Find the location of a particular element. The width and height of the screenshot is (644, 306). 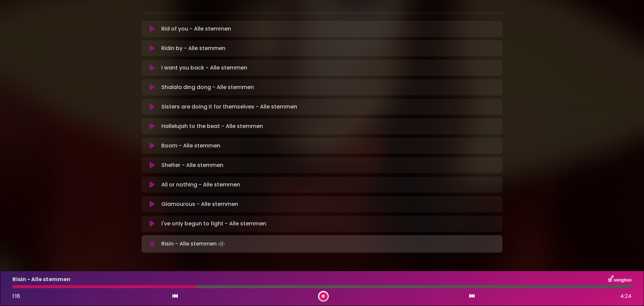

p: Sisters are doing it for themselves - Alle stemmen is located at coordinates (229, 106).